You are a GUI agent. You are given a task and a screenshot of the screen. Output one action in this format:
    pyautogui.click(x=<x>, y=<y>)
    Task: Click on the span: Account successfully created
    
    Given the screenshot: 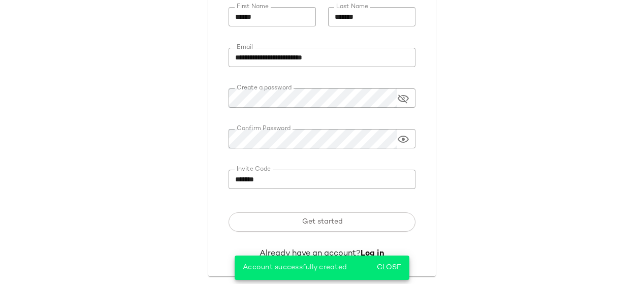 What is the action you would take?
    pyautogui.click(x=295, y=267)
    